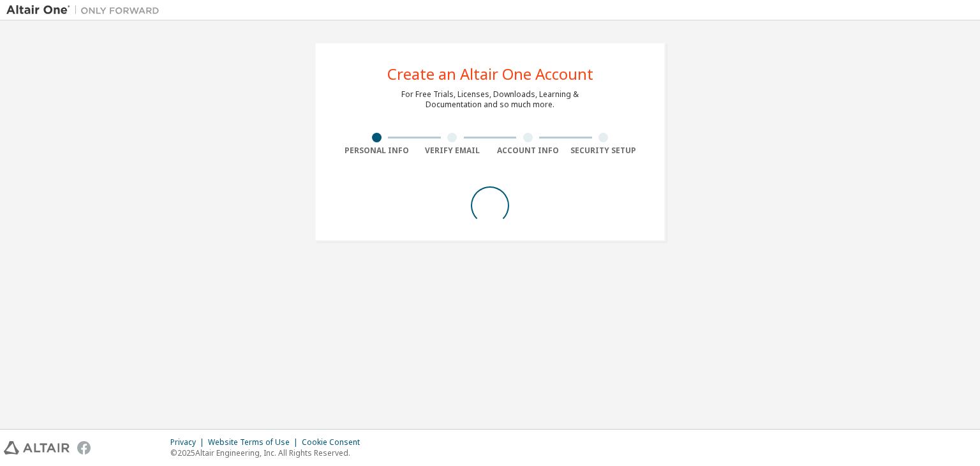 The width and height of the screenshot is (980, 466). Describe the element at coordinates (189, 442) in the screenshot. I see `div: Privacy` at that location.